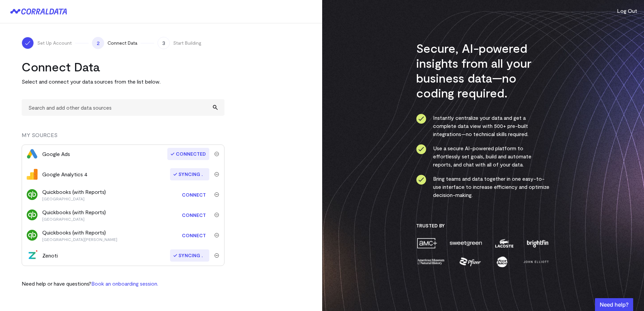  What do you see at coordinates (502, 262) in the screenshot?
I see `img: moon-juice-c312e729.png` at bounding box center [502, 262].